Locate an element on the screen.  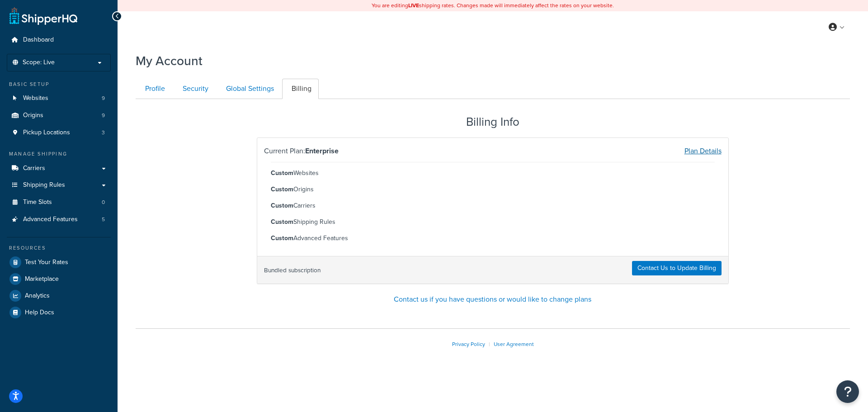
strong: Enterprise is located at coordinates (322, 151).